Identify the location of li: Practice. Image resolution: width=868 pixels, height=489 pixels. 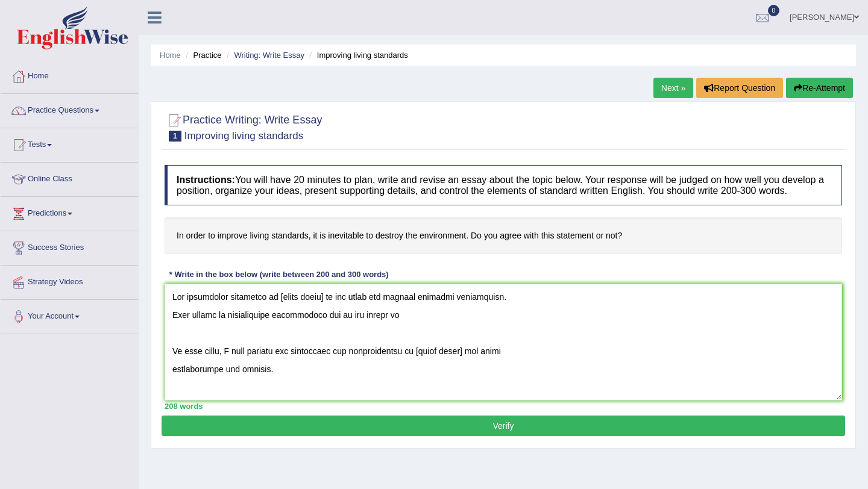
(201, 55).